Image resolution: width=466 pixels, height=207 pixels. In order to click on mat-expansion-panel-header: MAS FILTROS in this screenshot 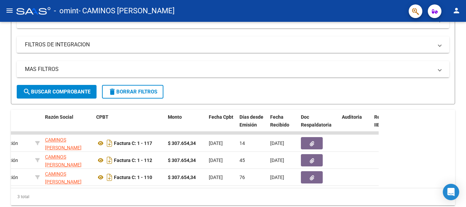, I will do `click(233, 69)`.